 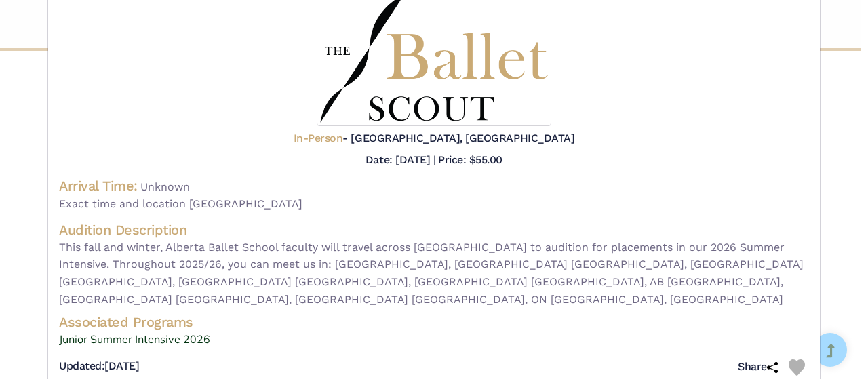 I want to click on span: Updated:, so click(x=81, y=365).